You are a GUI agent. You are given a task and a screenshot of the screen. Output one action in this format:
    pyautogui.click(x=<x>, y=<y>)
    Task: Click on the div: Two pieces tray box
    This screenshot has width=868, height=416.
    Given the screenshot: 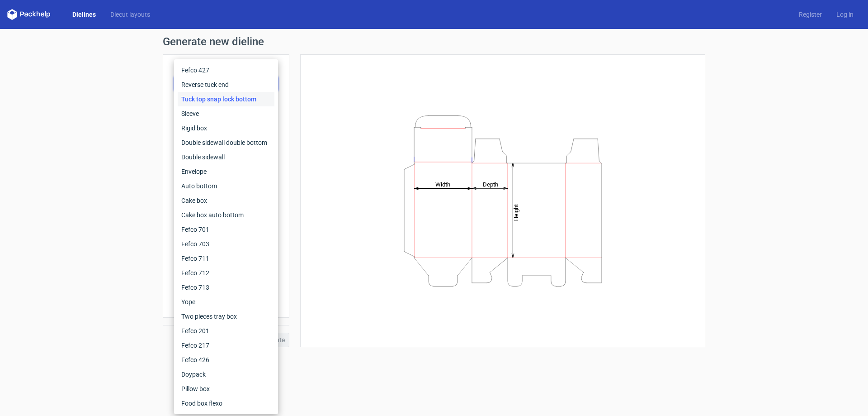 What is the action you would take?
    pyautogui.click(x=226, y=316)
    